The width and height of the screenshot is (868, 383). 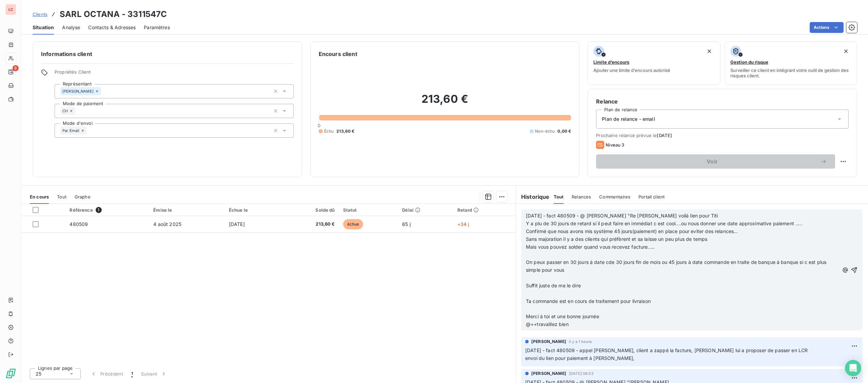 What do you see at coordinates (113, 14) in the screenshot?
I see `h3: SARL OCTANA - 3311547C` at bounding box center [113, 14].